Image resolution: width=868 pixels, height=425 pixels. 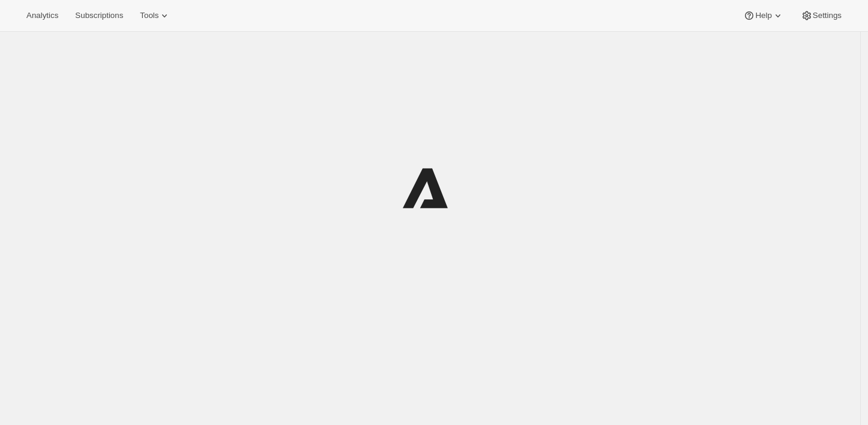 I want to click on button: Tools, so click(x=155, y=16).